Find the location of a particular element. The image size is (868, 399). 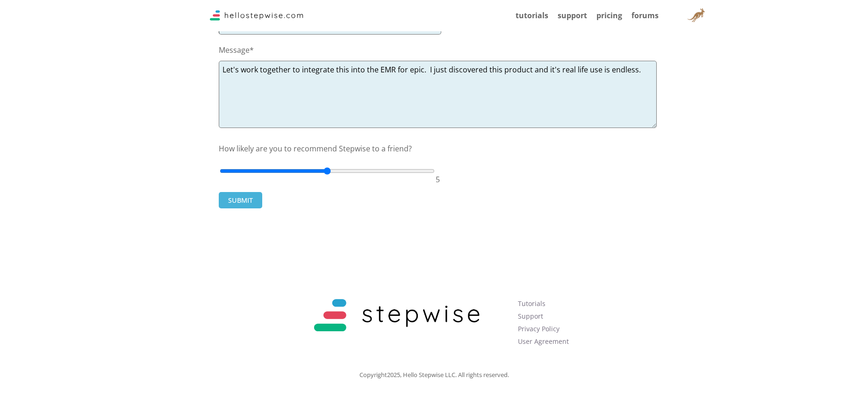

a: Support is located at coordinates (531, 316).